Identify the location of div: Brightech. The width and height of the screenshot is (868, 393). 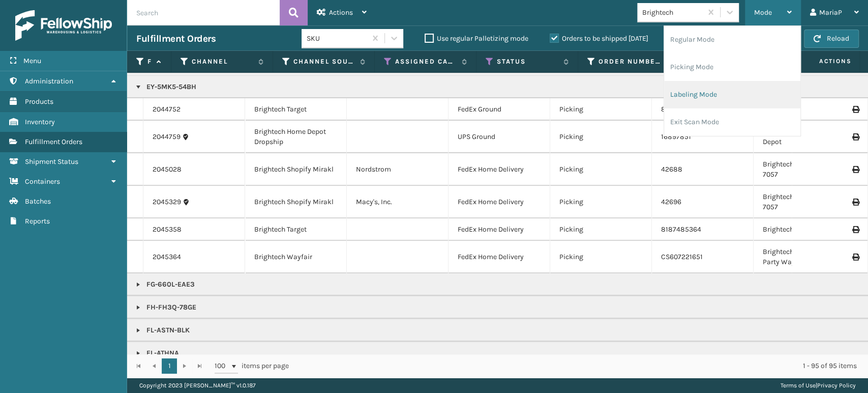
(672, 12).